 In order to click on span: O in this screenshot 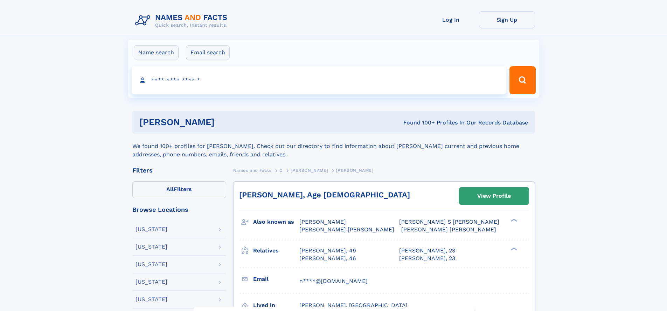, I will do `click(281, 170)`.